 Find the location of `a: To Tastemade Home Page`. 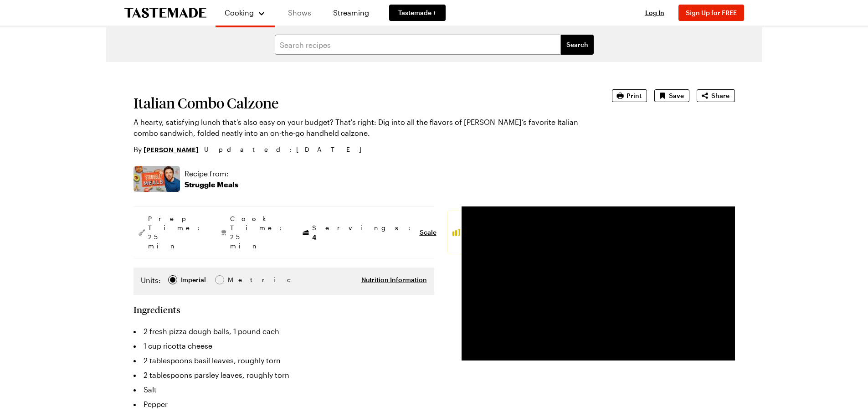

a: To Tastemade Home Page is located at coordinates (165, 13).